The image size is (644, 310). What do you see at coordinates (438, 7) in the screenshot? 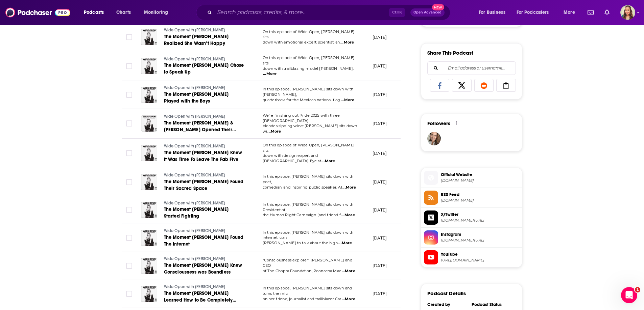
I see `span: New` at bounding box center [438, 7].